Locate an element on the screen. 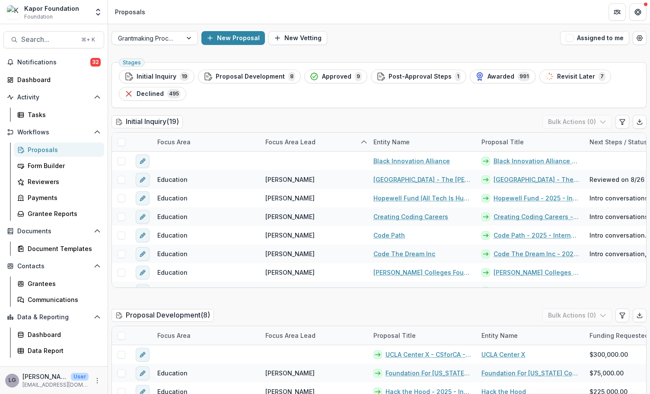  span: 7 is located at coordinates (602, 76).